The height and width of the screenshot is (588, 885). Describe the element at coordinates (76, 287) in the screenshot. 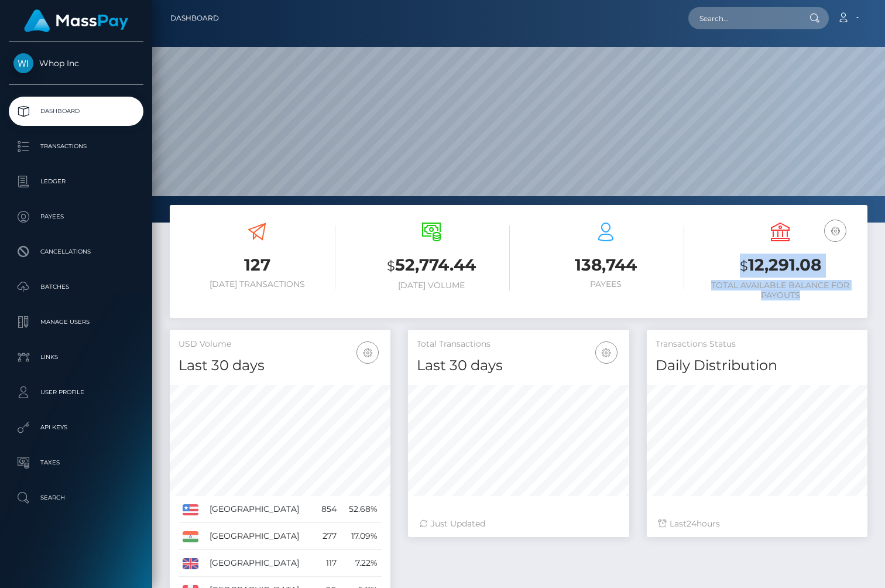

I see `p: Batches` at that location.